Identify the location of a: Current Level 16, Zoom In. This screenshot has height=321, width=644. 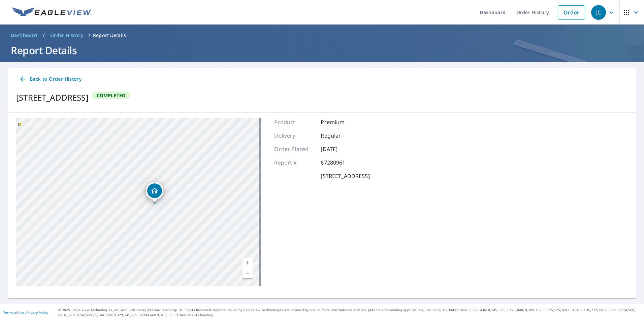
(247, 263).